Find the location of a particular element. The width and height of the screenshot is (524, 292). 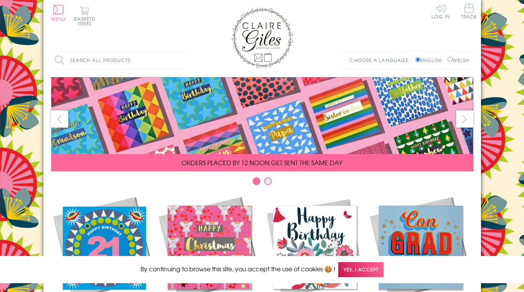

label: English is located at coordinates (430, 60).